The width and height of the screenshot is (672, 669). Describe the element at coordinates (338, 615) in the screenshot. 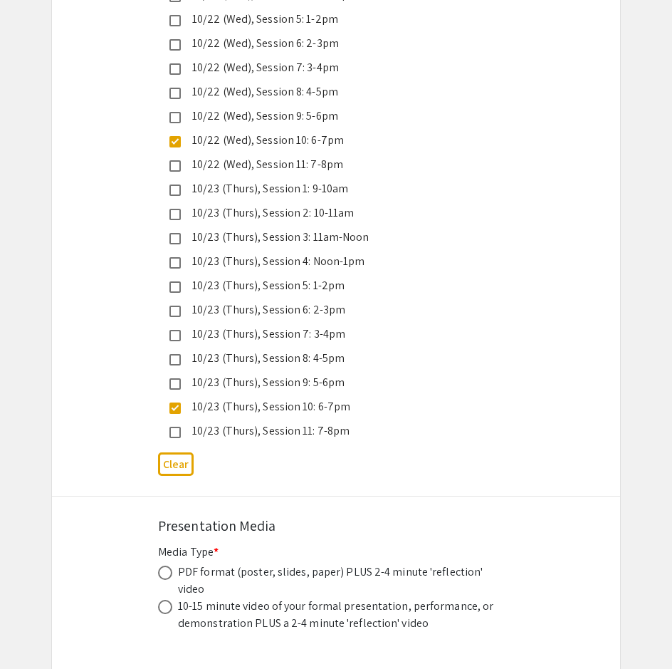

I see `div: 10-15 minute video of your formal presentation, performance, or demonstration PLUS a 2-4 minute '...` at that location.